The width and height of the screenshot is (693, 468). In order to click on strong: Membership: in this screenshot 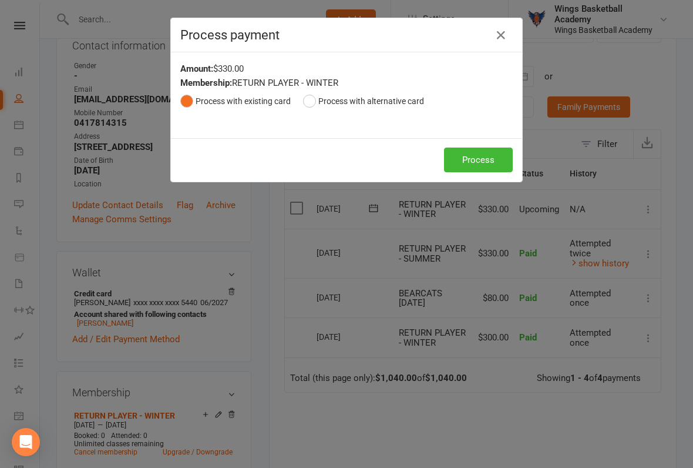, I will do `click(206, 83)`.